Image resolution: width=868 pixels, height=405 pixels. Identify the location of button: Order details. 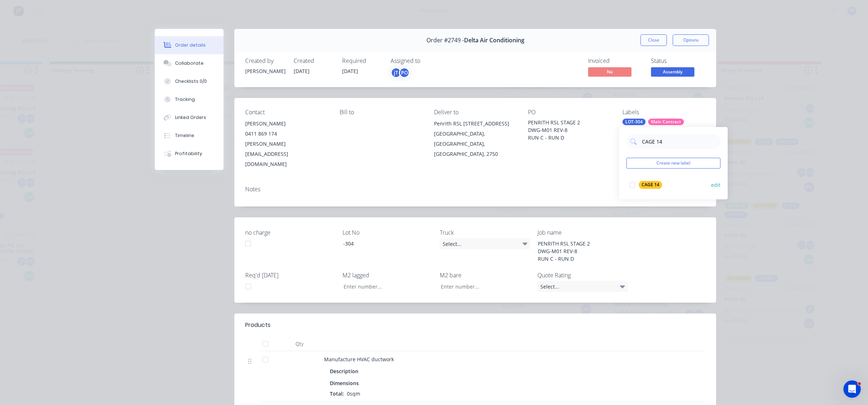
(189, 45).